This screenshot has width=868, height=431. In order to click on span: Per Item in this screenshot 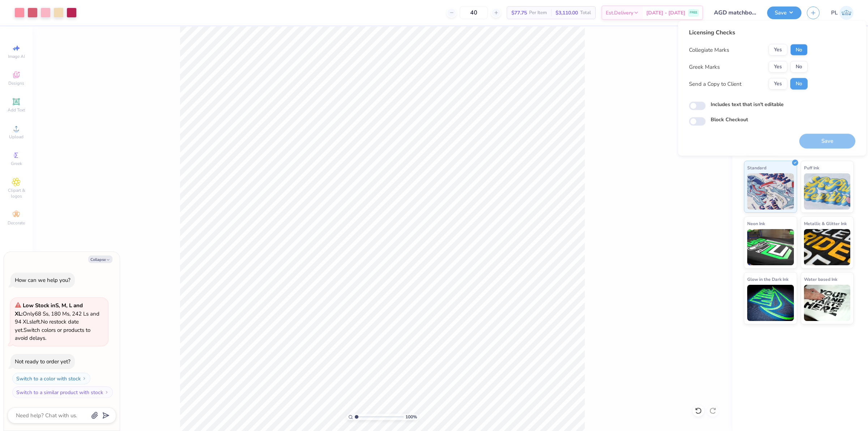, I will do `click(538, 12)`.